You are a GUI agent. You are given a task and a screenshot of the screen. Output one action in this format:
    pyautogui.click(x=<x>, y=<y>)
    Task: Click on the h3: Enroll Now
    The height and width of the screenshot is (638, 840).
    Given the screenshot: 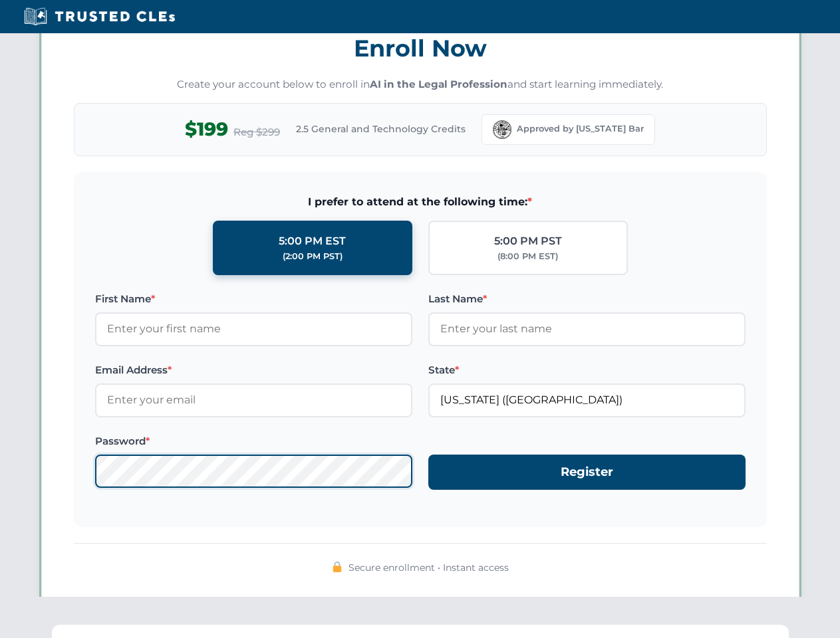 What is the action you would take?
    pyautogui.click(x=420, y=48)
    